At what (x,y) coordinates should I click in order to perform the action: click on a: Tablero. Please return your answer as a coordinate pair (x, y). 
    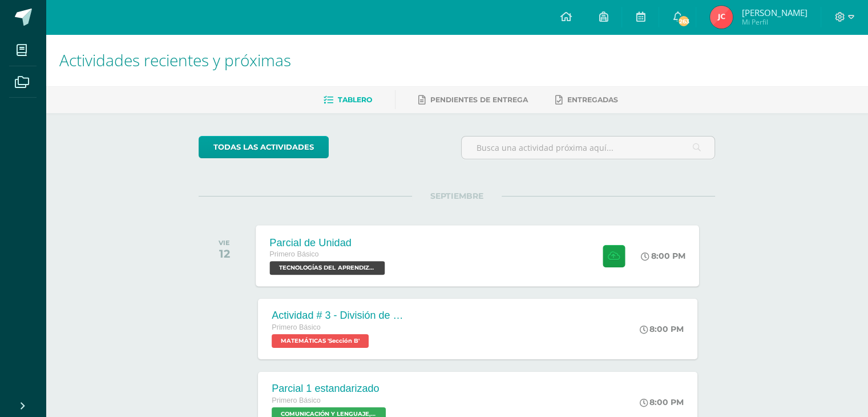
    Looking at the image, I should click on (348, 100).